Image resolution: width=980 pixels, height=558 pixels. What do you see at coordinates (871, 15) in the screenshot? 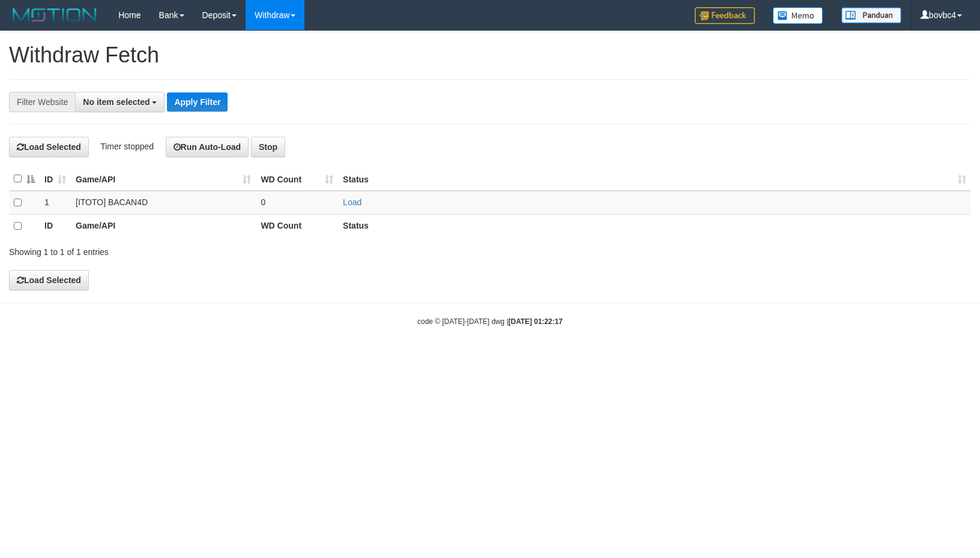
I see `img: panduan.png` at bounding box center [871, 15].